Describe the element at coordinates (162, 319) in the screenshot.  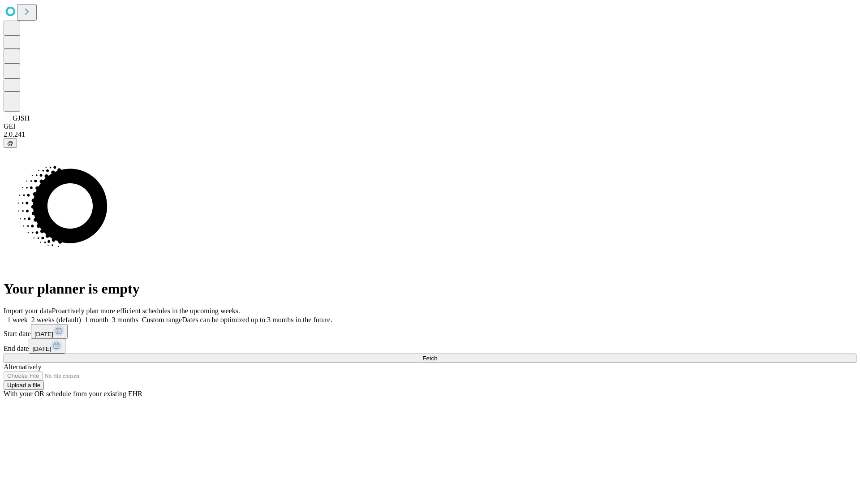
I see `span: Custom range` at that location.